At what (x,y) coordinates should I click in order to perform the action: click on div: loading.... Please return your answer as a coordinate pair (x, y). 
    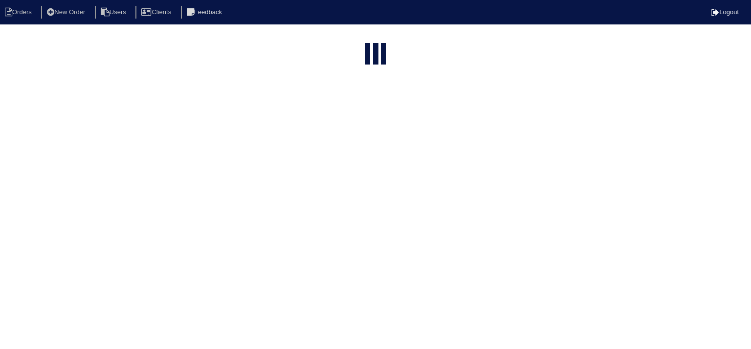
    Looking at the image, I should click on (375, 55).